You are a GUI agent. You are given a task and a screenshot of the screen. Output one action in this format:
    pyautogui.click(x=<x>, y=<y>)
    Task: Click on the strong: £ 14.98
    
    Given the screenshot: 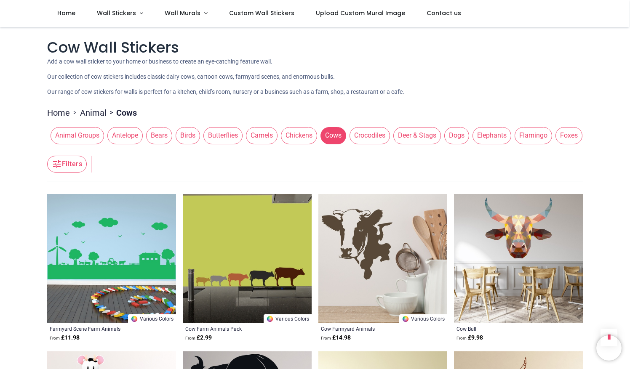 What is the action you would take?
    pyautogui.click(x=336, y=338)
    